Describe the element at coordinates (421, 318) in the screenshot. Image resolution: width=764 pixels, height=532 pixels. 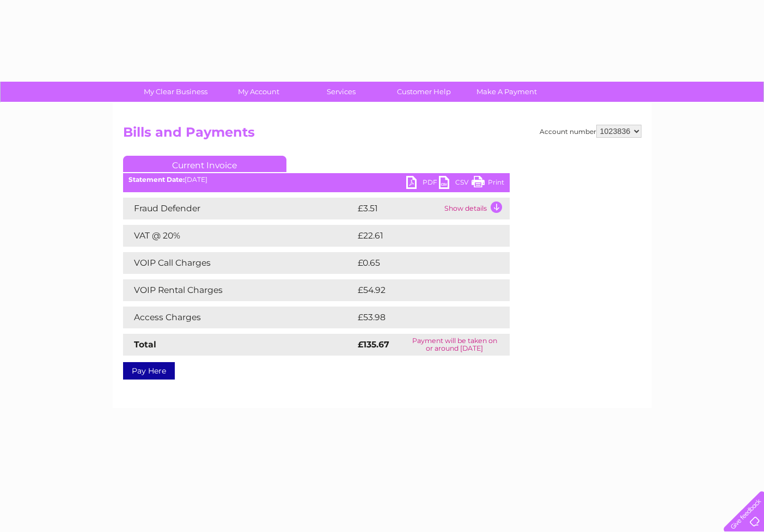
I see `td: £53.98` at that location.